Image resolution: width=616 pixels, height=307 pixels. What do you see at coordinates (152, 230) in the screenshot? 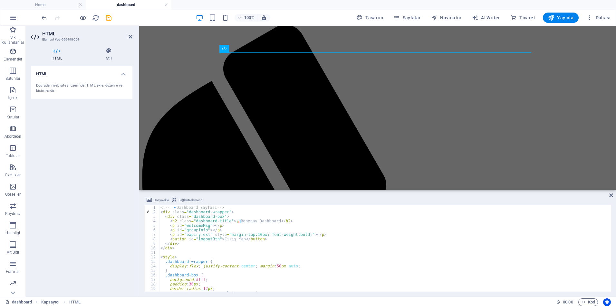
I see `div: 6` at bounding box center [152, 230].